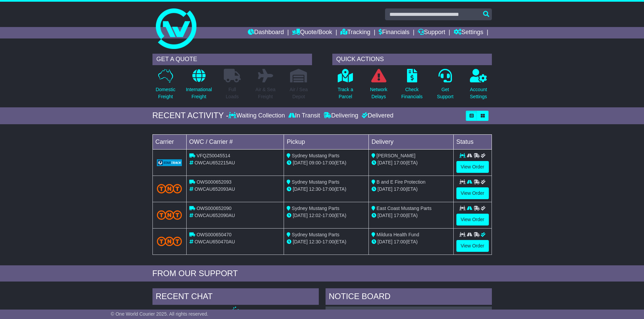 This screenshot has width=644, height=319. I want to click on p: Network Delays, so click(378, 93).